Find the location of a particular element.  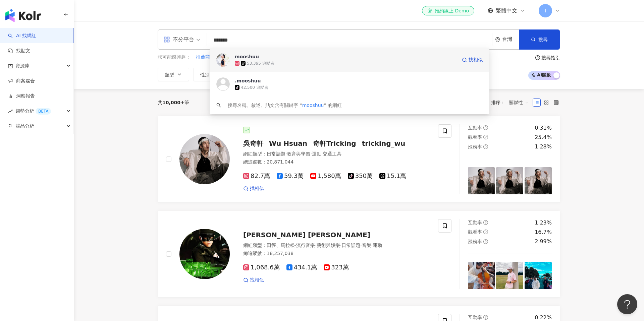

span: 關聯性 is located at coordinates (519, 103).